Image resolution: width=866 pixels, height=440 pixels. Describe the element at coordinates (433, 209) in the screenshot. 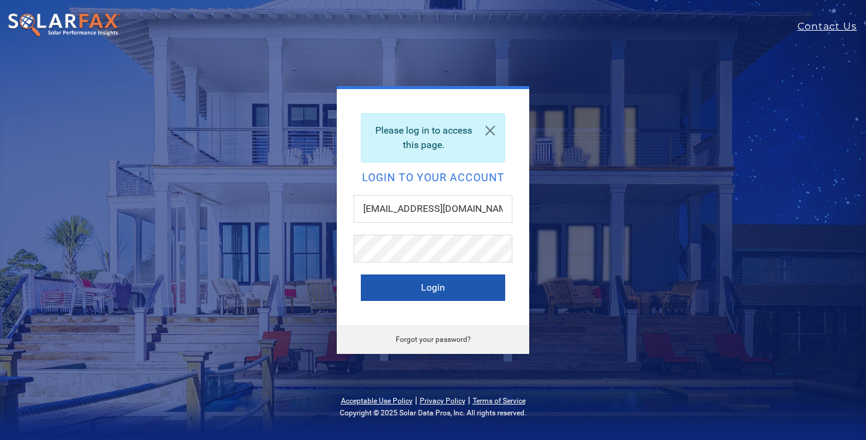

I see `input: Email` at that location.